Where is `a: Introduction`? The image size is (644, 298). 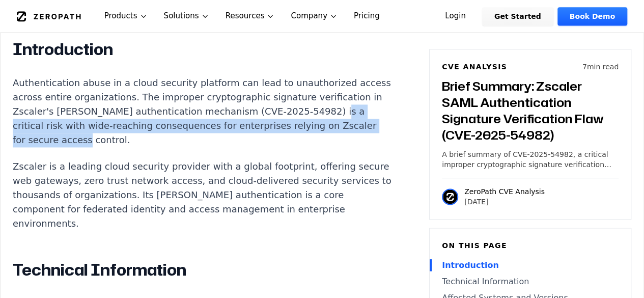 a: Introduction is located at coordinates (530, 265).